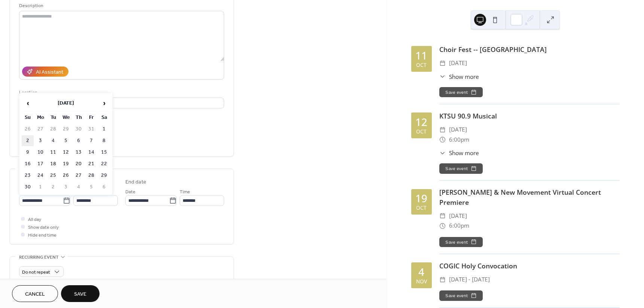 The height and width of the screenshot is (308, 644). I want to click on span: Cancel, so click(35, 294).